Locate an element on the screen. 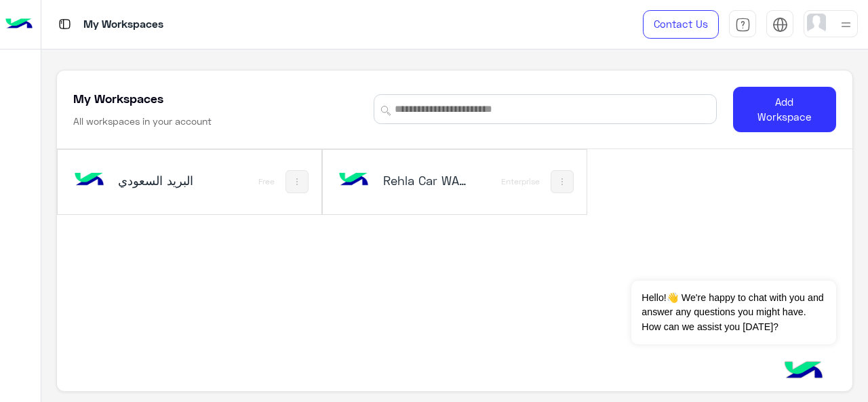 Image resolution: width=868 pixels, height=402 pixels. a: Contact Us is located at coordinates (681, 24).